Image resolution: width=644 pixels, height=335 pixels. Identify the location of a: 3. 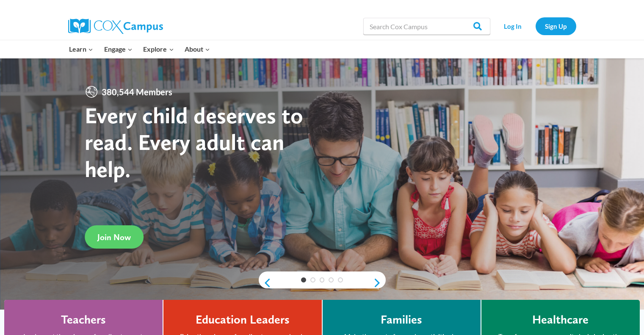
(322, 280).